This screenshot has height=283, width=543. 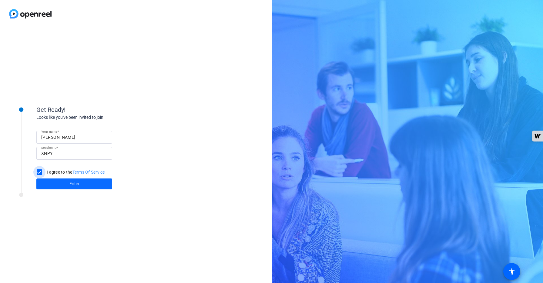 What do you see at coordinates (49, 148) in the screenshot?
I see `mat-label: Session ID` at bounding box center [49, 148].